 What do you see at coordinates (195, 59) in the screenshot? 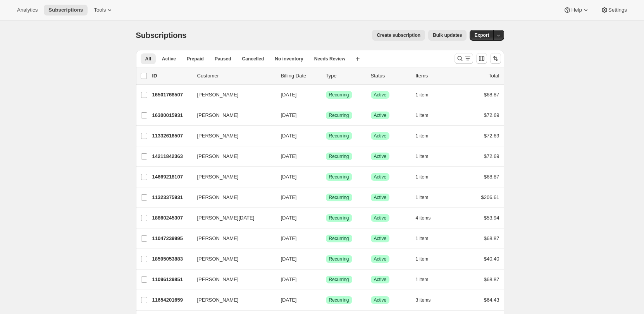
I see `span: Prepaid` at bounding box center [195, 59].